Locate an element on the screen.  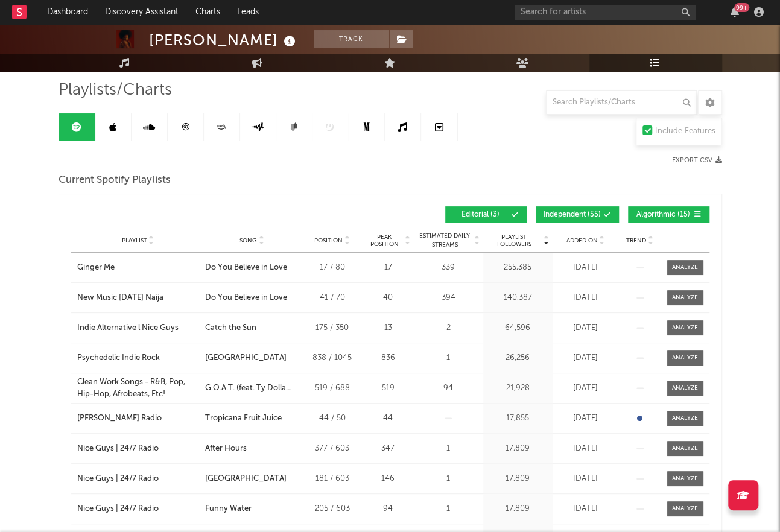
span: Playlists/Charts is located at coordinates (116, 90).